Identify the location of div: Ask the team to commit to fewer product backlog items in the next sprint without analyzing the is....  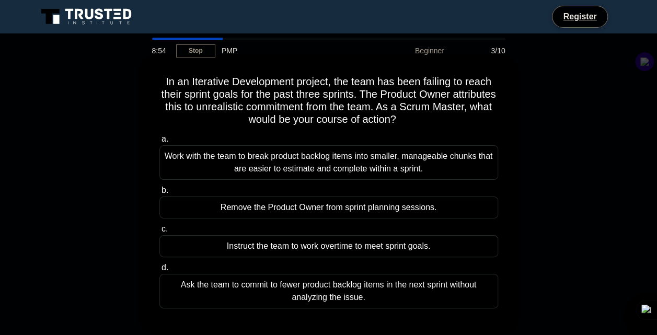
(329, 291).